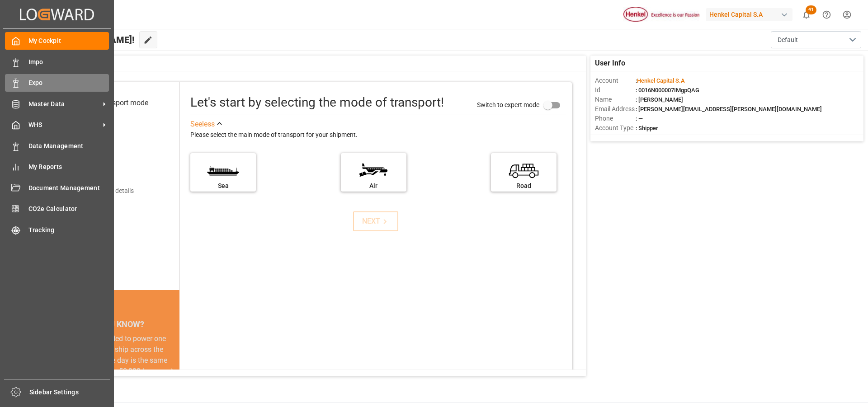 The width and height of the screenshot is (868, 407). What do you see at coordinates (57, 62) in the screenshot?
I see `a: Impo` at bounding box center [57, 62].